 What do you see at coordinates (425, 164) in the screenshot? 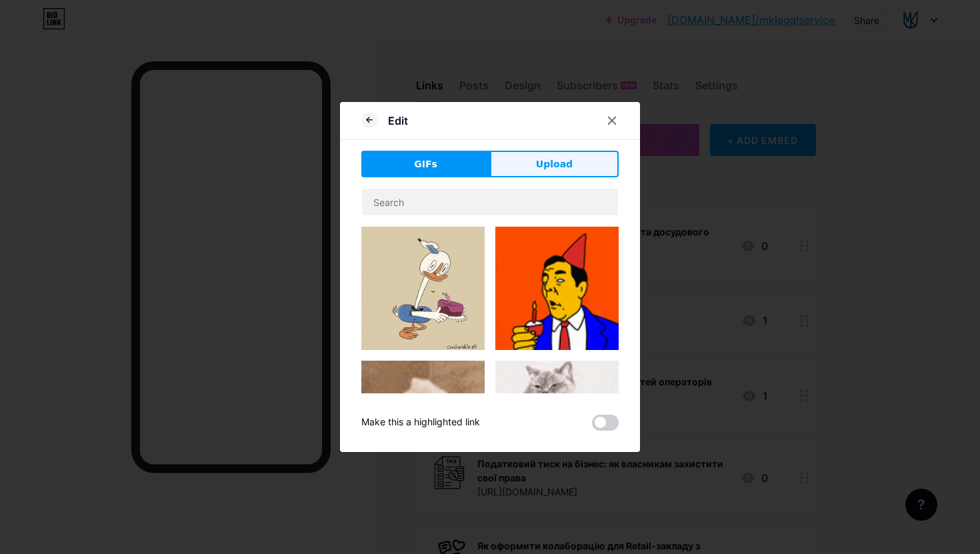
I see `span: GIFs` at bounding box center [425, 164].